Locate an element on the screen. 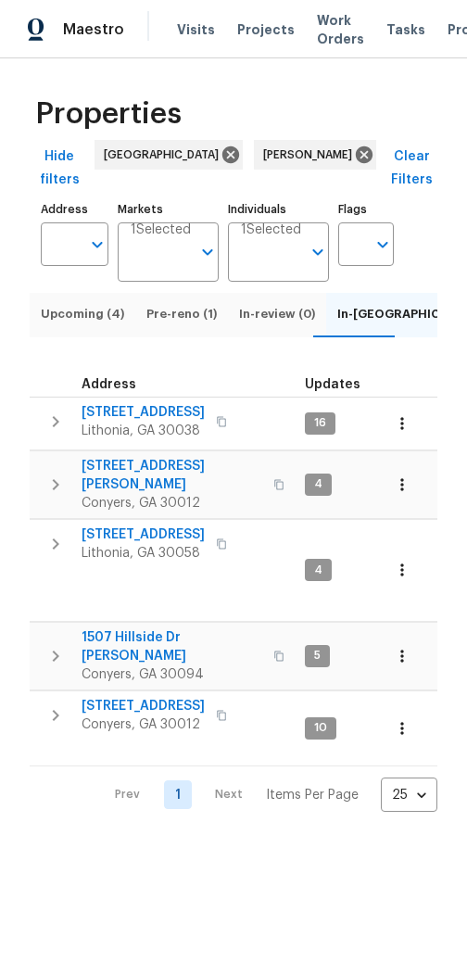 This screenshot has width=467, height=974. span: Projects is located at coordinates (266, 30).